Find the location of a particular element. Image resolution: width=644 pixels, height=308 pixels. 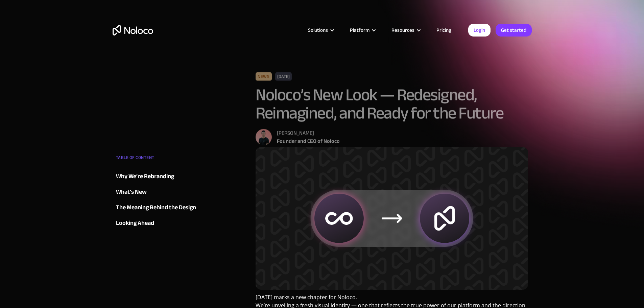

div: Founder and CEO of Noloco is located at coordinates (308, 141).